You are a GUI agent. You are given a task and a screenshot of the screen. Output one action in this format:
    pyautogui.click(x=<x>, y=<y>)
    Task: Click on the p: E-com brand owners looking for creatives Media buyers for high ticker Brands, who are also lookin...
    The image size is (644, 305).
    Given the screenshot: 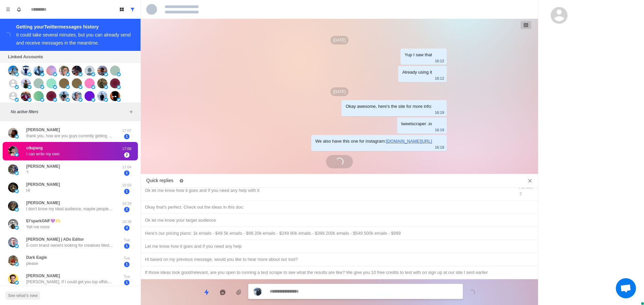 What is the action you would take?
    pyautogui.click(x=70, y=245)
    